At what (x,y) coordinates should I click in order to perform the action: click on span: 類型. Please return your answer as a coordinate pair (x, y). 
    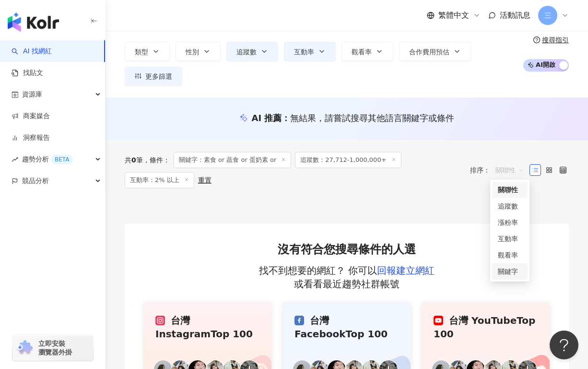
    Looking at the image, I should click on (142, 52).